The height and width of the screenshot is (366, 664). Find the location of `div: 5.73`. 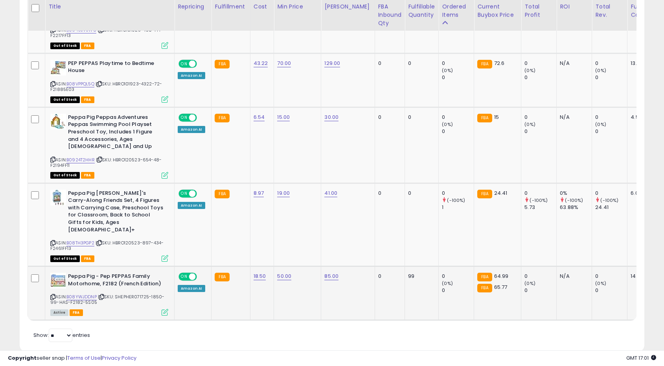

div: 5.73 is located at coordinates (541, 207).